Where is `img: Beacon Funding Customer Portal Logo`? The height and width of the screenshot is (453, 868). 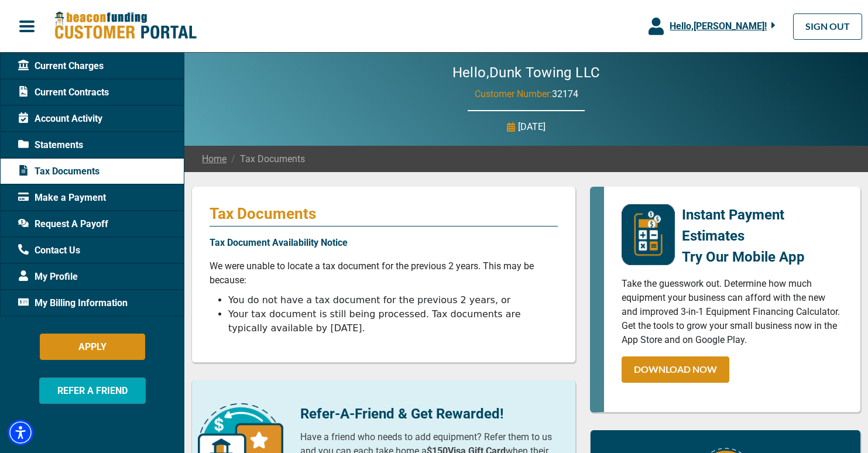 img: Beacon Funding Customer Portal Logo is located at coordinates (125, 26).